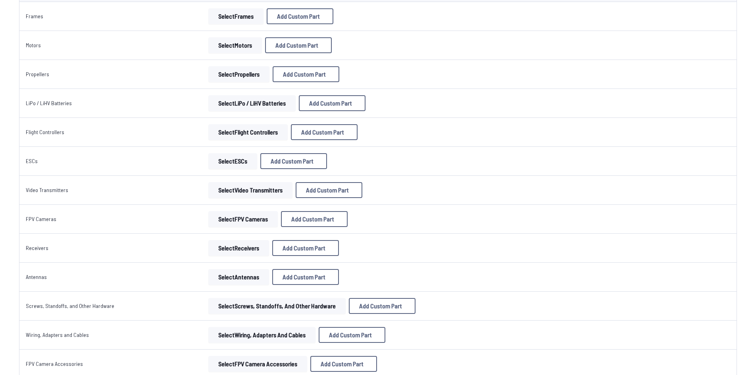 The image size is (756, 375). I want to click on button: SelectFPV Camera Accessories, so click(258, 364).